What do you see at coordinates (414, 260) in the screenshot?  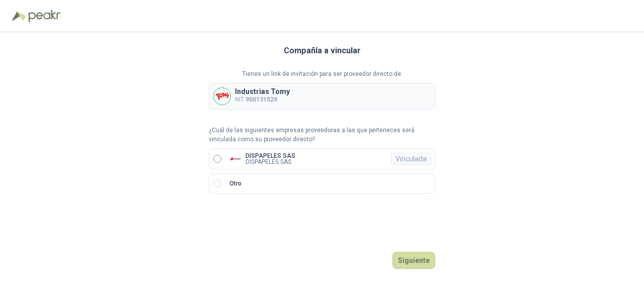 I see `button: Siguiente` at bounding box center [414, 260].